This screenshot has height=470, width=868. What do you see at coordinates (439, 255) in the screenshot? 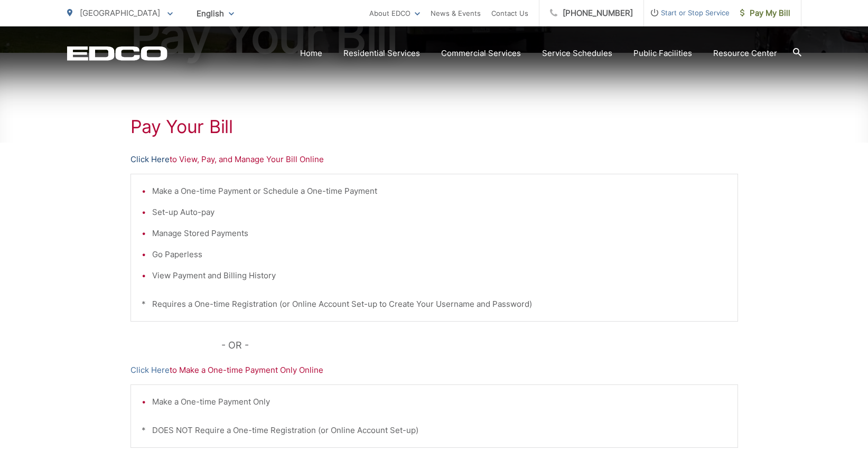
I see `li: Go Paperless` at bounding box center [439, 255].